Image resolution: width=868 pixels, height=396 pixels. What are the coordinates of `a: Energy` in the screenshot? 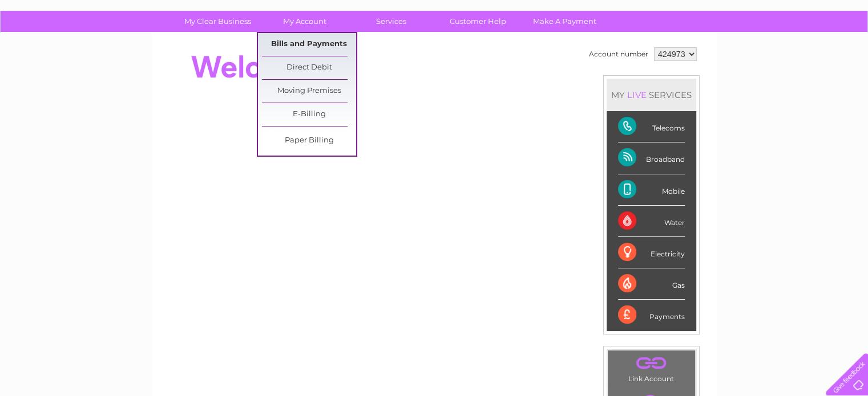 It's located at (708, 52).